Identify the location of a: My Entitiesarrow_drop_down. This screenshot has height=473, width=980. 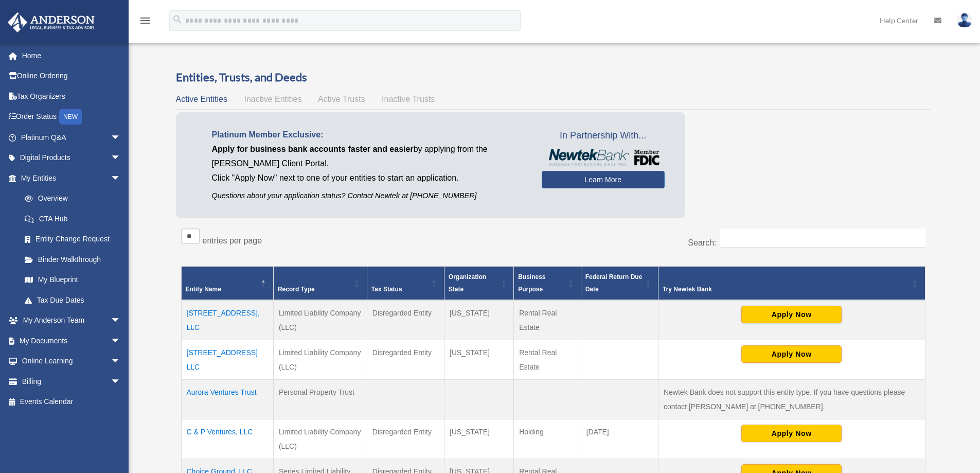
(69, 178).